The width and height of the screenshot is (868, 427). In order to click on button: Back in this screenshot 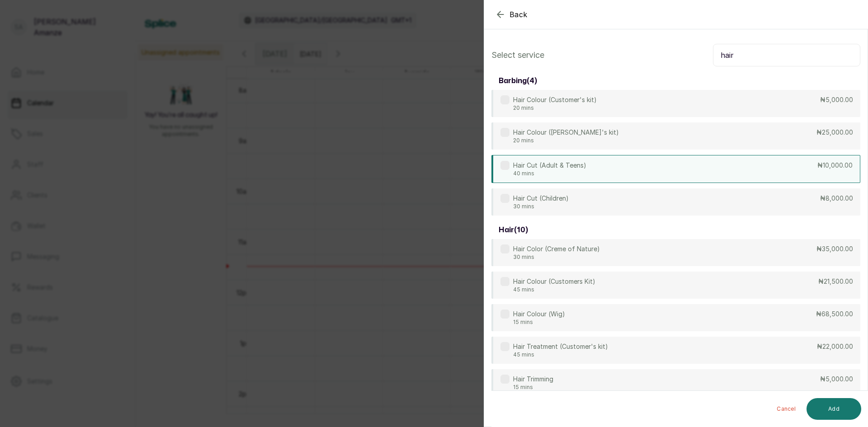, I will do `click(511, 15)`.